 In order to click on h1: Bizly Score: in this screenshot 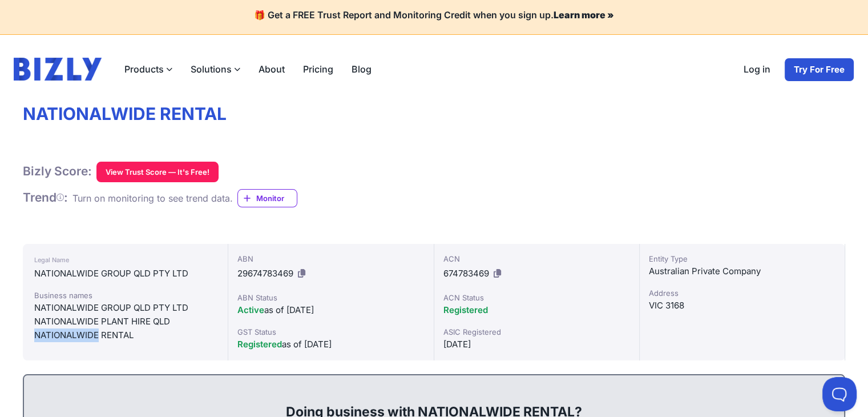, I will do `click(57, 172)`.